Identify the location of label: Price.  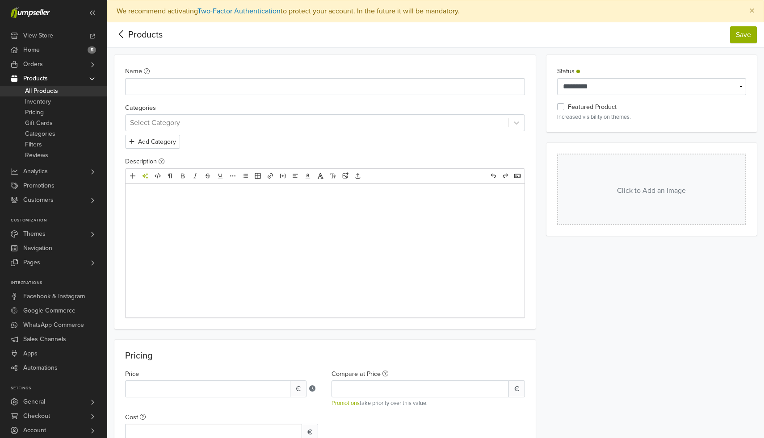
(132, 375).